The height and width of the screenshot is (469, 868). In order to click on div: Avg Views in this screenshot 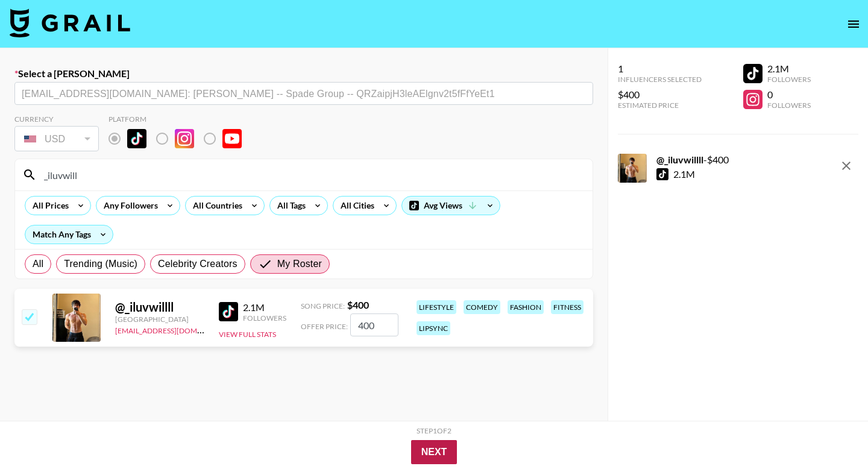, I will do `click(451, 205)`.